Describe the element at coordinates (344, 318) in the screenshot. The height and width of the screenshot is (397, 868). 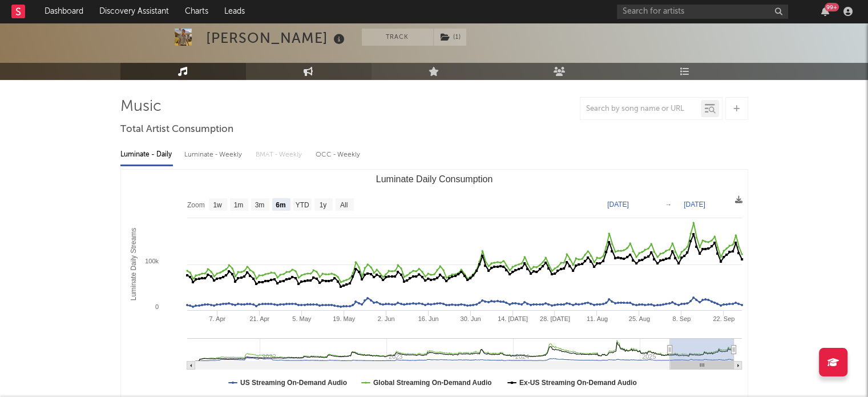
I see `text: 19. May` at that location.